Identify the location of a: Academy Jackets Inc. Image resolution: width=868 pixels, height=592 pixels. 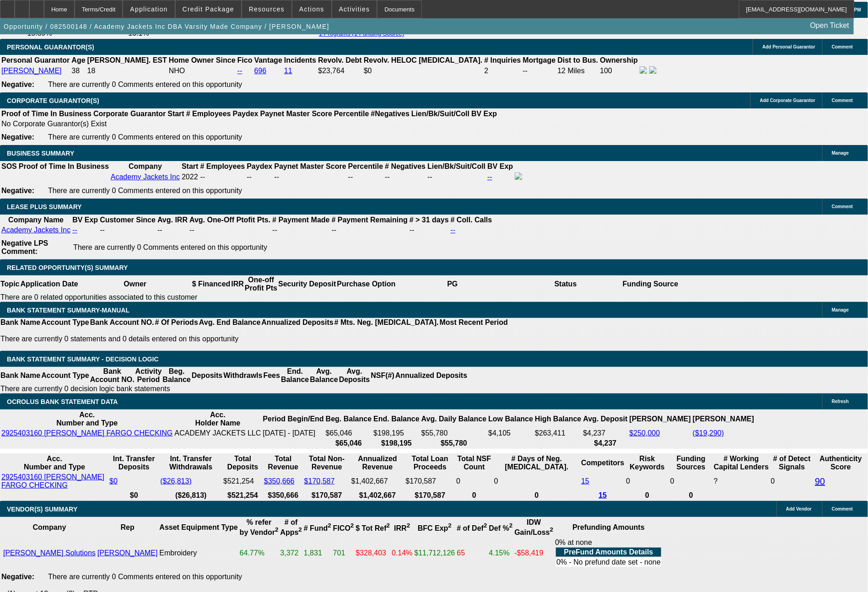
(145, 176).